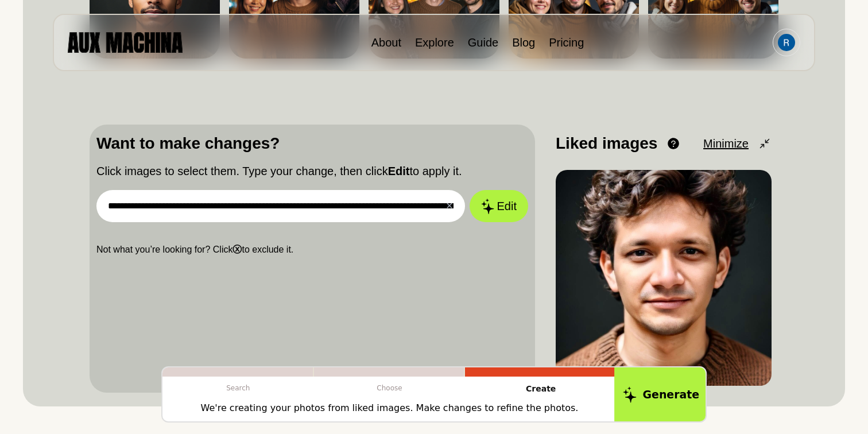 The width and height of the screenshot is (868, 434). Describe the element at coordinates (726, 144) in the screenshot. I see `span: Minimize` at that location.